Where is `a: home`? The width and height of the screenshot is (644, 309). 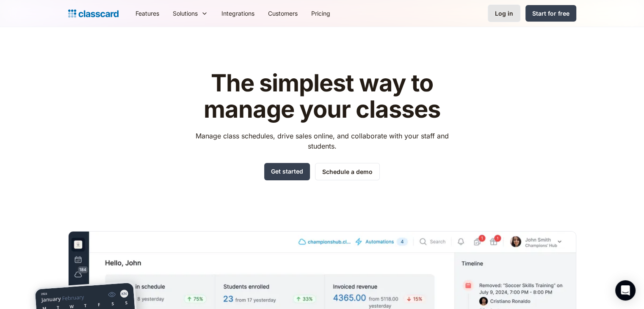
a: home is located at coordinates (93, 14).